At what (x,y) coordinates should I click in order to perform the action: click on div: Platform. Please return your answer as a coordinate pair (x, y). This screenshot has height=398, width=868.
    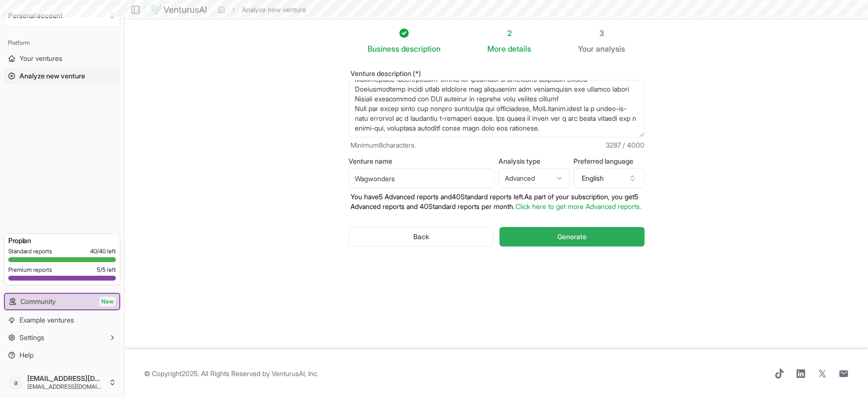
    Looking at the image, I should click on (62, 43).